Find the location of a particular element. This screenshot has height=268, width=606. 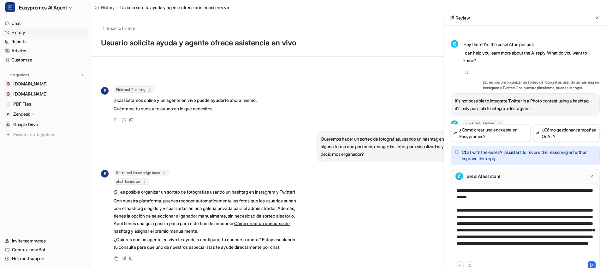

a: Articles is located at coordinates (45, 51).